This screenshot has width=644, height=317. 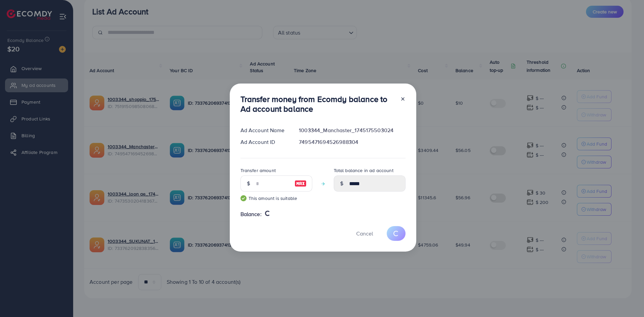 What do you see at coordinates (276, 198) in the screenshot?
I see `small: This amount is suitable` at bounding box center [276, 198].